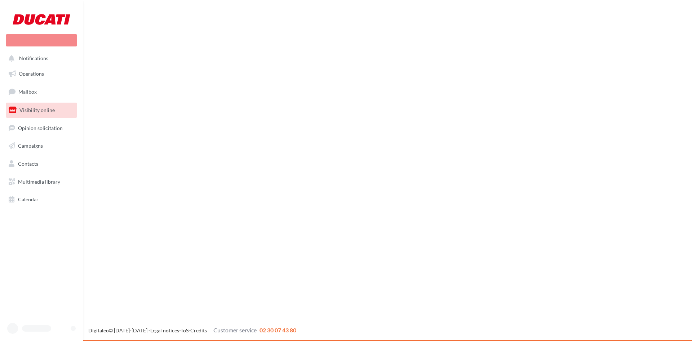  I want to click on a: Credits, so click(199, 330).